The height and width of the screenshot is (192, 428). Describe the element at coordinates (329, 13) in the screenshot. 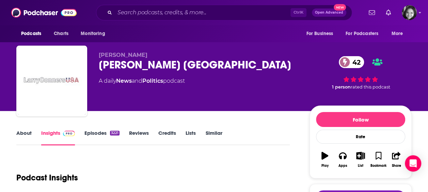

I see `button: Open AdvancedNew` at that location.